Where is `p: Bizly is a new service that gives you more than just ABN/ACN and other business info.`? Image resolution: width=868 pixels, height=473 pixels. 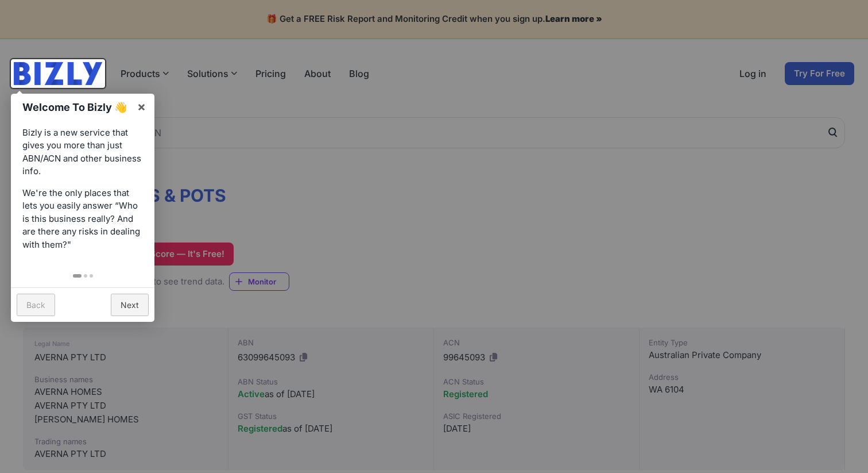
p: Bizly is a new service that gives you more than just ABN/ACN and other business info. is located at coordinates (82, 152).